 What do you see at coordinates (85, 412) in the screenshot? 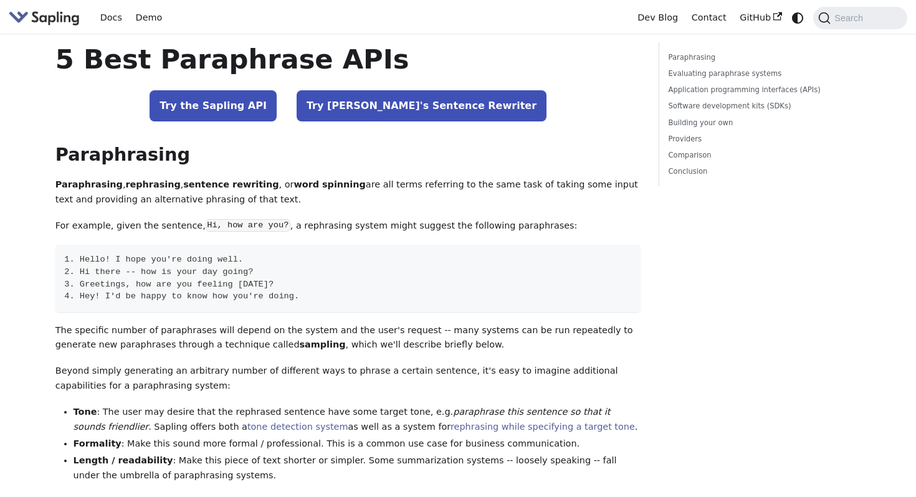
I see `strong: Tone` at bounding box center [85, 412].